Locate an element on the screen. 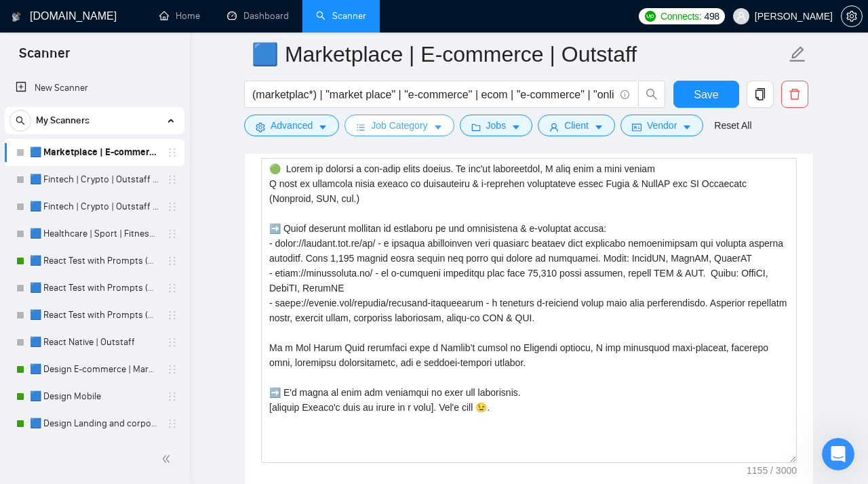 This screenshot has height=484, width=868. span: info-circle is located at coordinates (625, 94).